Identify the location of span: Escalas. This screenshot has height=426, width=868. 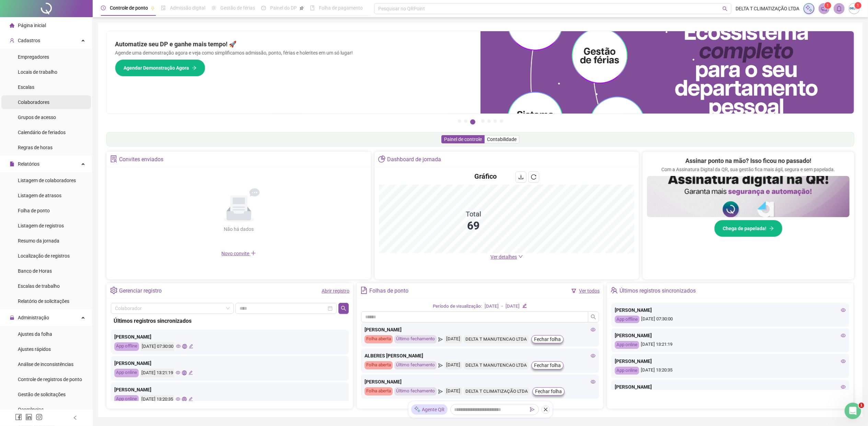
(26, 87).